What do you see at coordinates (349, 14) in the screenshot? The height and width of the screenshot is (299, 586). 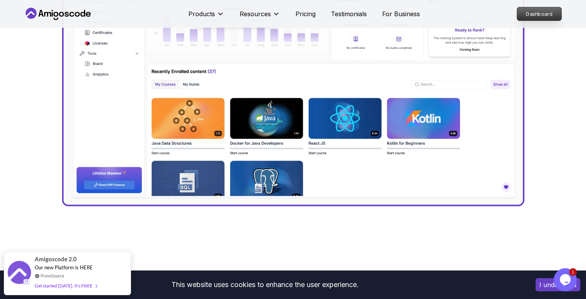 I see `p: Testimonials` at bounding box center [349, 14].